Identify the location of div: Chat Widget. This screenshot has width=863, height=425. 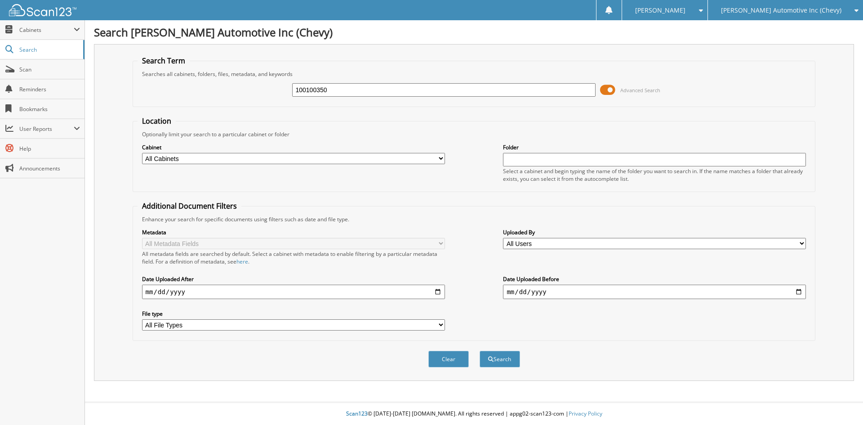
(841, 403).